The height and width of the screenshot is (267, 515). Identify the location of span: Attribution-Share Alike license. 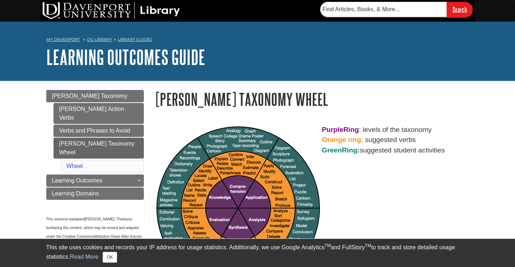
(117, 237).